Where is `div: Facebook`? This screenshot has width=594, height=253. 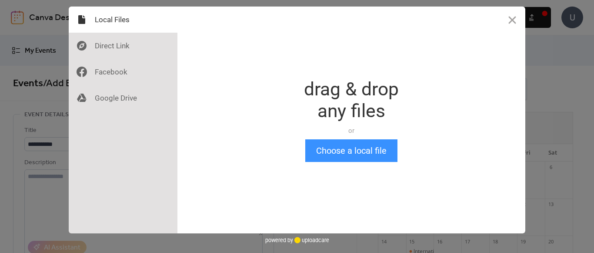
div: Facebook is located at coordinates (123, 72).